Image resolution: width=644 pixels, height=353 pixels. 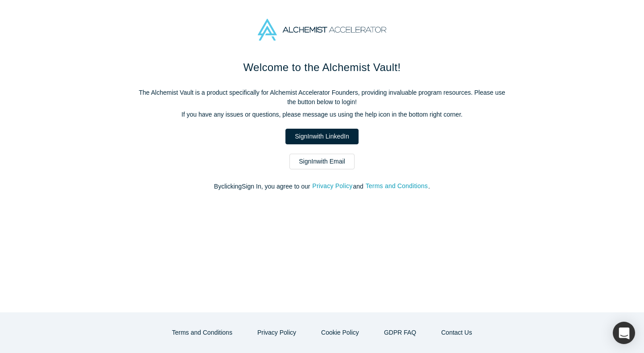 I want to click on button: Cookie Policy, so click(x=340, y=332).